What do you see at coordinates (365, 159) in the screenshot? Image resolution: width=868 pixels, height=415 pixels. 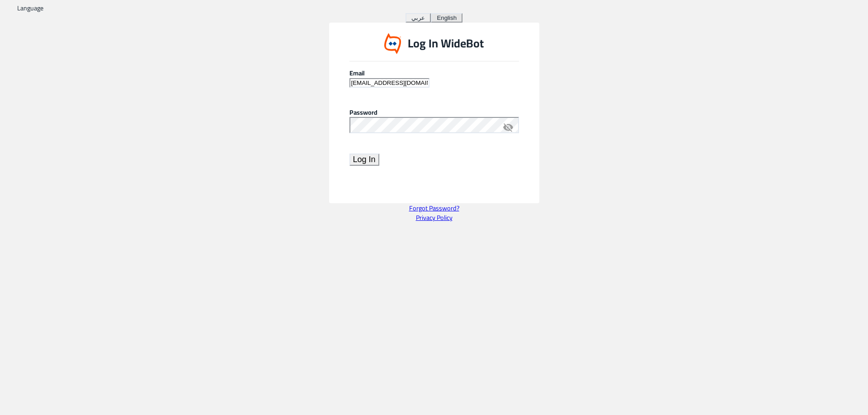 I see `button: Log In` at bounding box center [365, 159].